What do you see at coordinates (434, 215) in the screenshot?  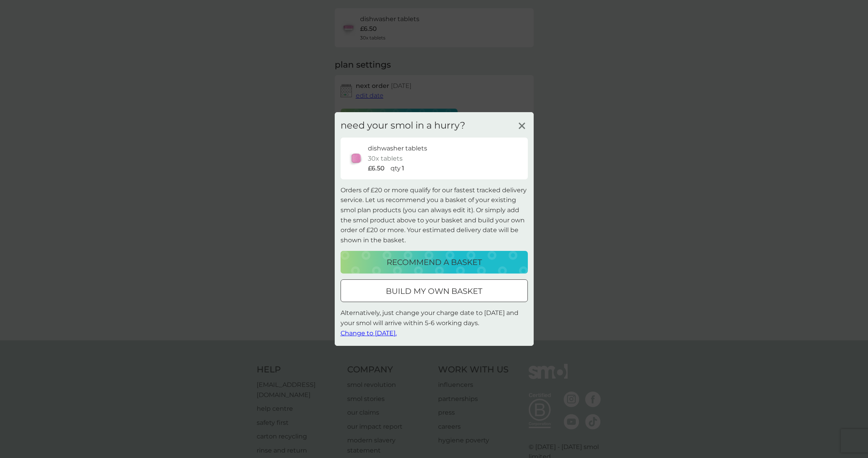 I see `p: Orders of £20 or more qualify for our fastest tracked delivery service. Let us recommend you a ba...` at bounding box center [434, 215].